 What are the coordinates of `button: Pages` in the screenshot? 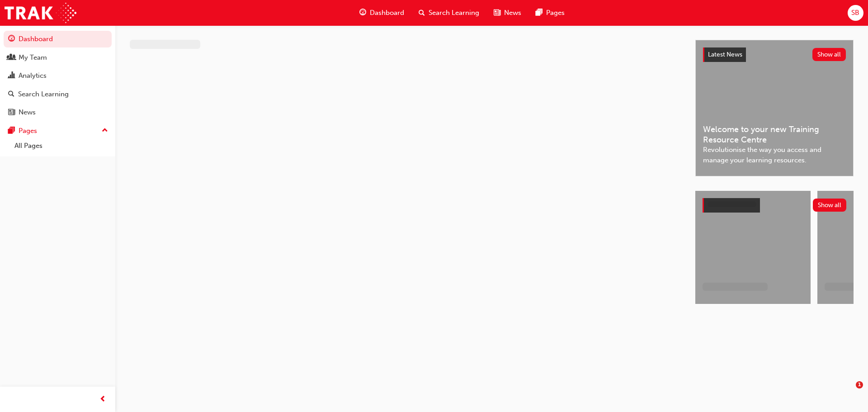 It's located at (57, 131).